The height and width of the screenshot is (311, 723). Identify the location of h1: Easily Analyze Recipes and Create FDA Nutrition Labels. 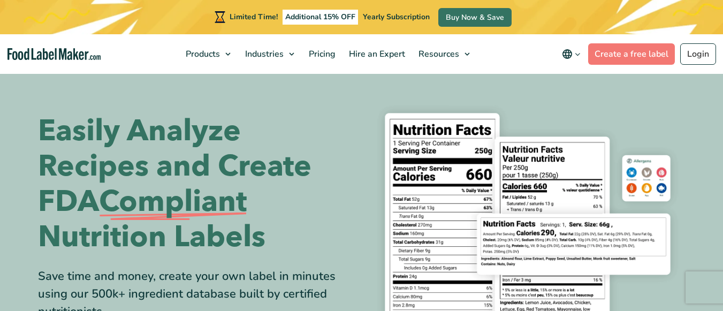
(196, 184).